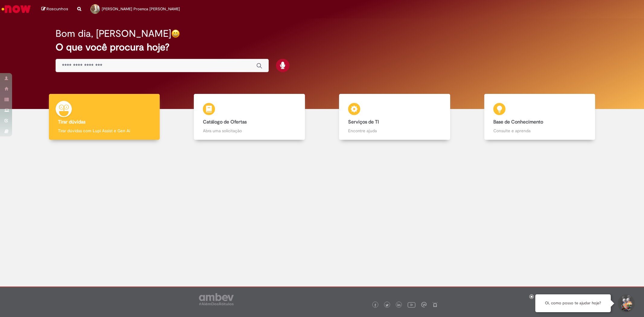  I want to click on a: Tirar dúvidas Tirar dúvidas com Lupi Assist e Gen Ai, so click(104, 117).